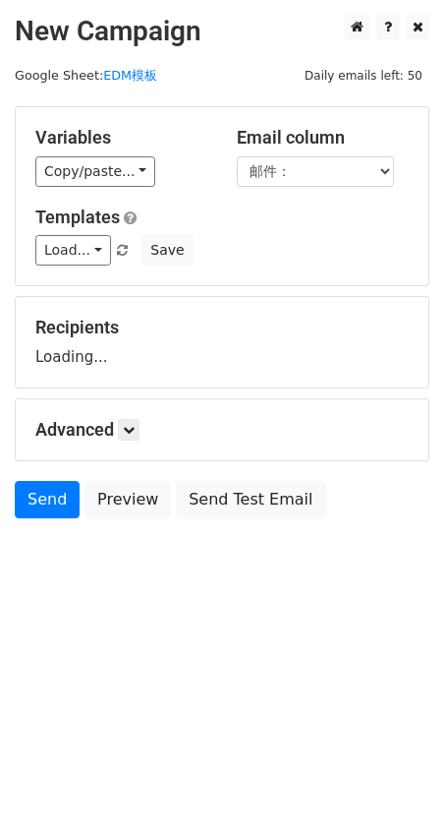 This screenshot has height=839, width=444. Describe the element at coordinates (130, 75) in the screenshot. I see `a: EDM模板` at that location.